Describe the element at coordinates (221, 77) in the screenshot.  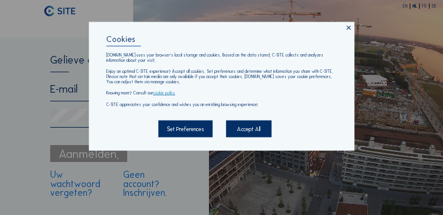
I see `p: Enjoy an optimal C-SITE experience? Accept all cookies. Set preferences and determine what inform...` at that location.